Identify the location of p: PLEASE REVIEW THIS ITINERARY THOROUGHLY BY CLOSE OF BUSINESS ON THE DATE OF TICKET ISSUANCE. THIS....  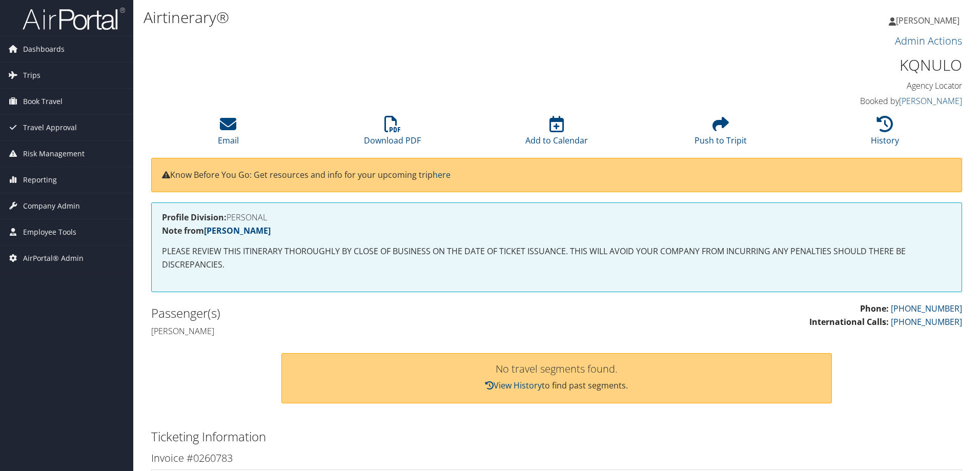
(556, 258).